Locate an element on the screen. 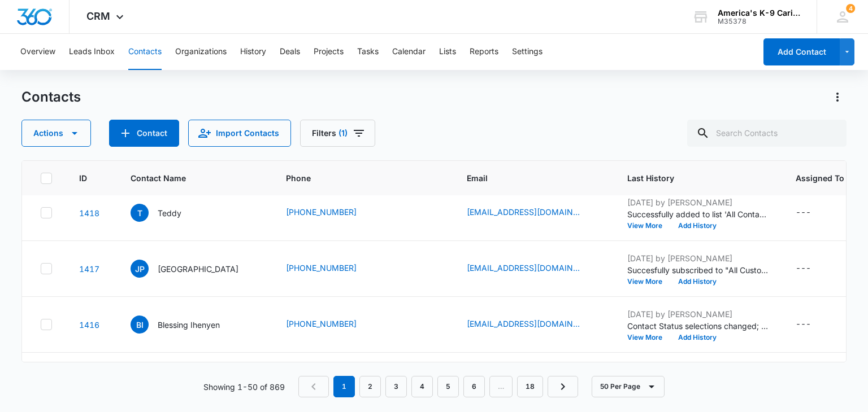 The width and height of the screenshot is (868, 412). button: Organizations is located at coordinates (200, 52).